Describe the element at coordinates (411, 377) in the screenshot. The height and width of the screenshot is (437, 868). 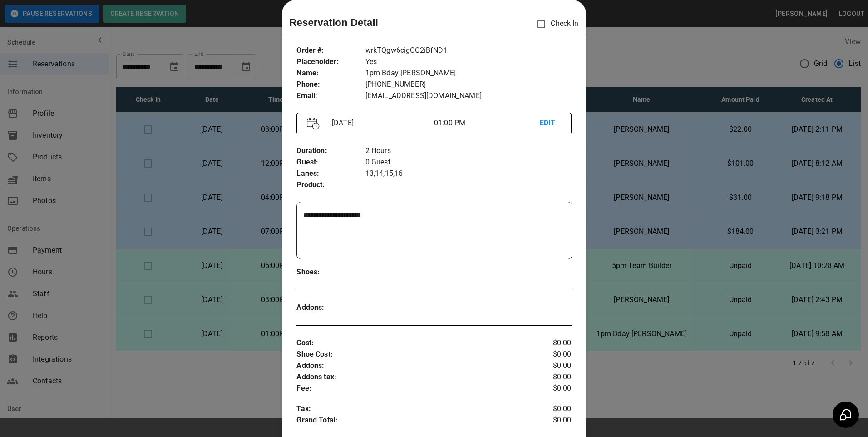
I see `p: Addons tax :` at that location.